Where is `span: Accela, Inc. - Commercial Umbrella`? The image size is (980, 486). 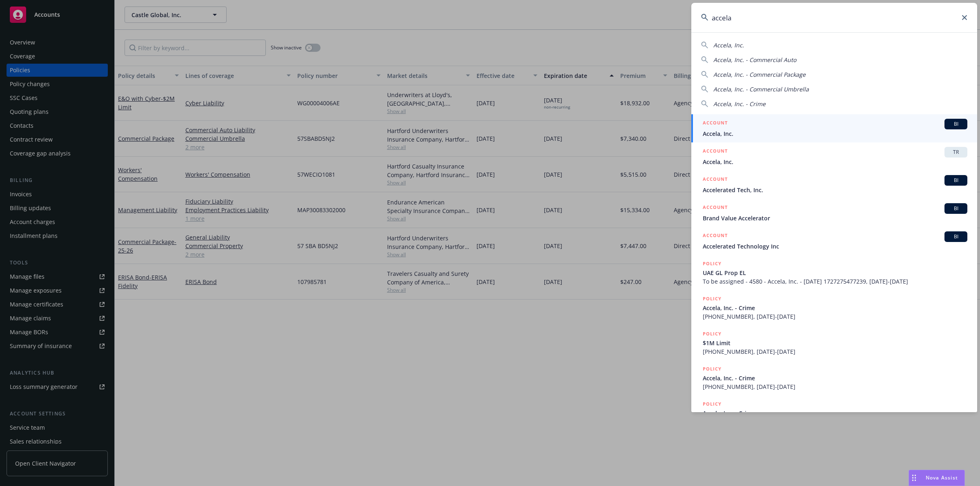 span: Accela, Inc. - Commercial Umbrella is located at coordinates (761, 89).